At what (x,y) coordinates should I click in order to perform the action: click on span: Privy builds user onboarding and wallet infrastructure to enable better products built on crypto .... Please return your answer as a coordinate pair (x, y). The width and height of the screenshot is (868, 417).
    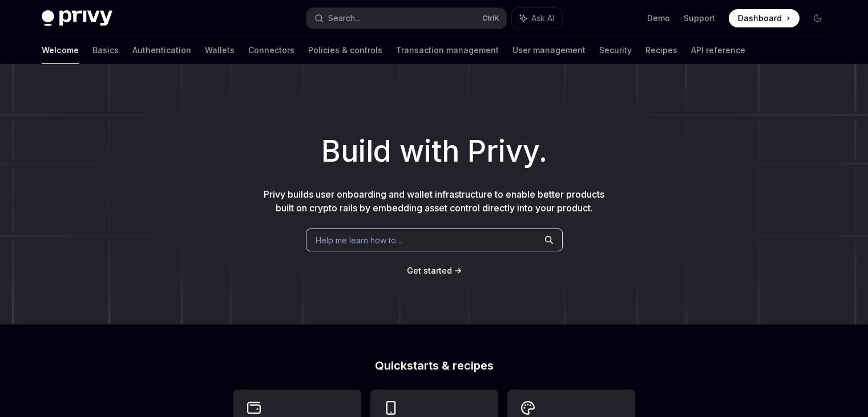
    Looking at the image, I should click on (434, 201).